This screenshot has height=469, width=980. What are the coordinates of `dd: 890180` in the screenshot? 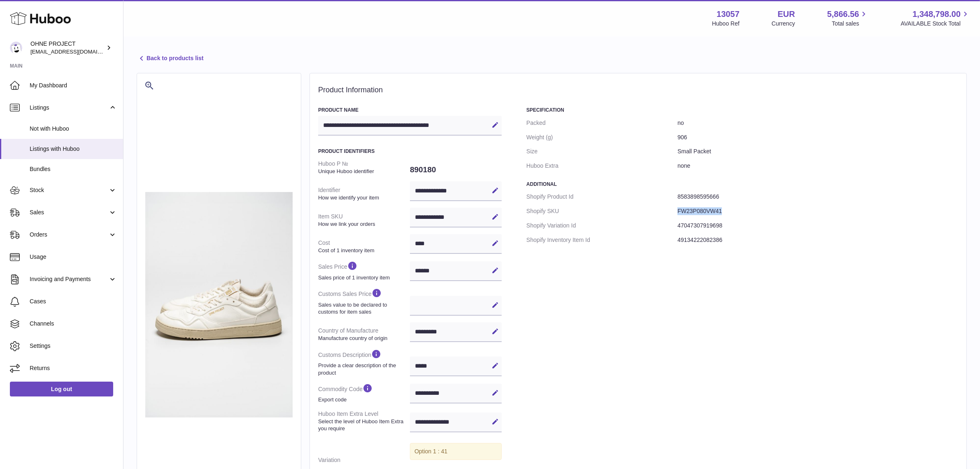 It's located at (456, 169).